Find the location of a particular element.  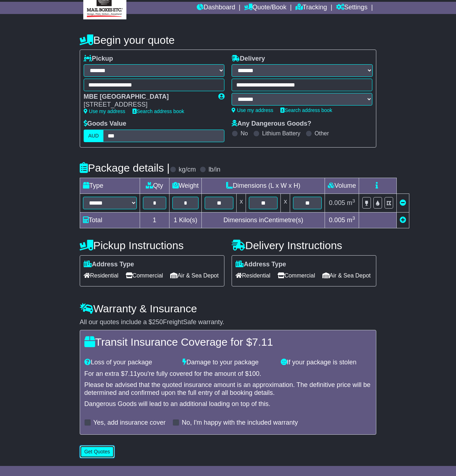

h4: Transit Insurance Coverage for $ is located at coordinates (228, 342).